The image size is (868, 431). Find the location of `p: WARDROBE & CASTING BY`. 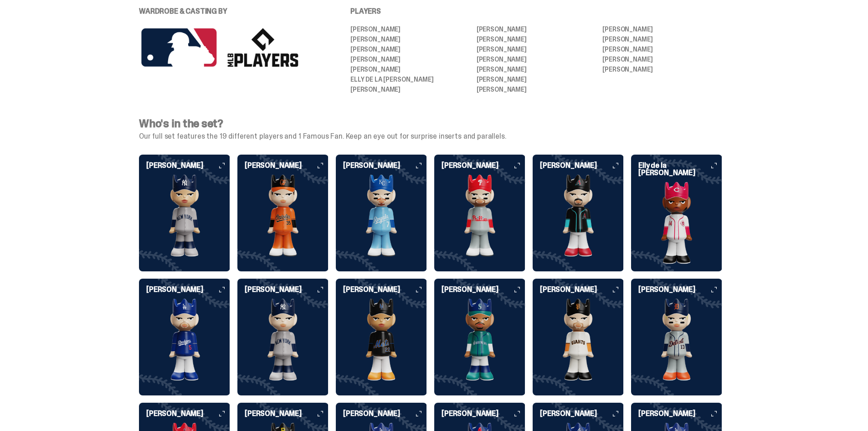

p: WARDROBE & CASTING BY is located at coordinates (232, 11).